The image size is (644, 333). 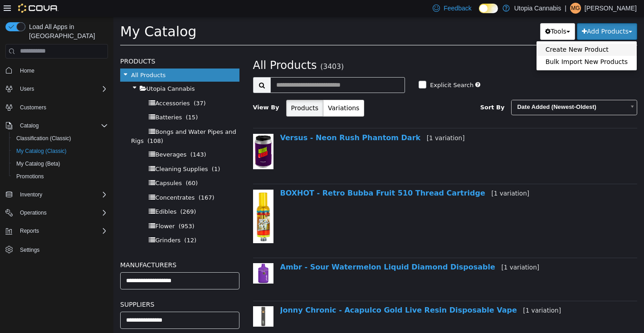 What do you see at coordinates (44, 138) in the screenshot?
I see `a: Classification (Classic)` at bounding box center [44, 138].